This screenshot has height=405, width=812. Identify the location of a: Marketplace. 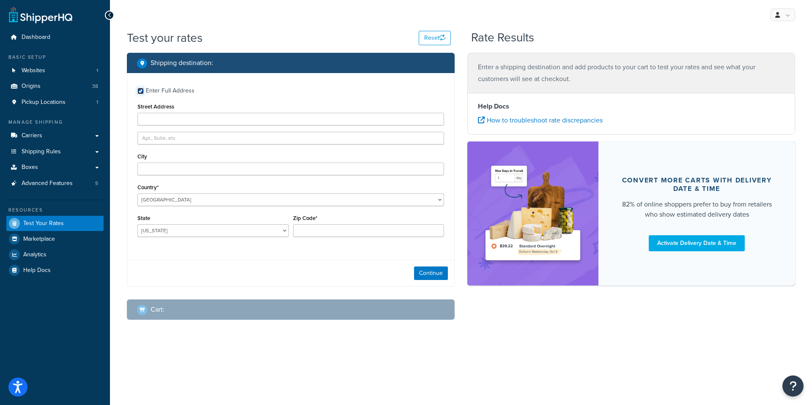
(55, 239).